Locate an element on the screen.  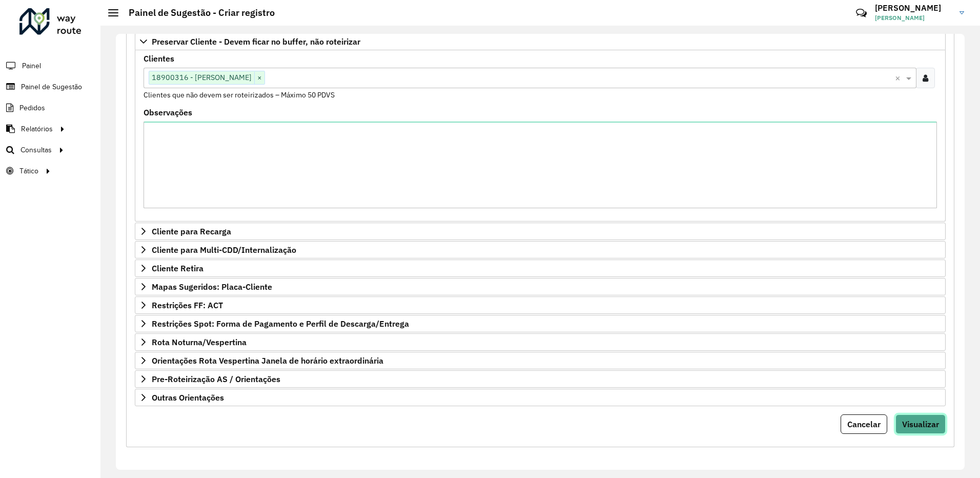
span: Clear all is located at coordinates (899, 78).